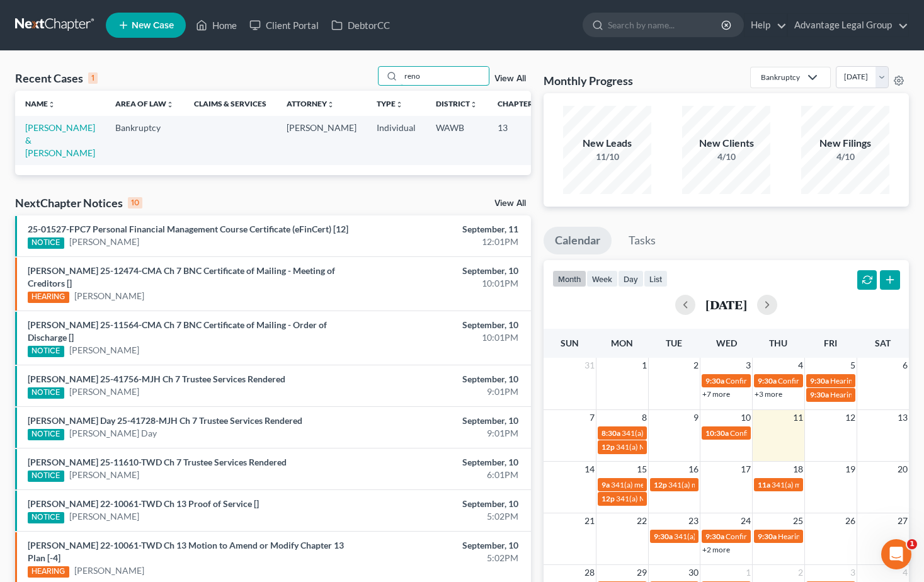 The width and height of the screenshot is (924, 582). Describe the element at coordinates (578, 241) in the screenshot. I see `a: Calendar` at that location.